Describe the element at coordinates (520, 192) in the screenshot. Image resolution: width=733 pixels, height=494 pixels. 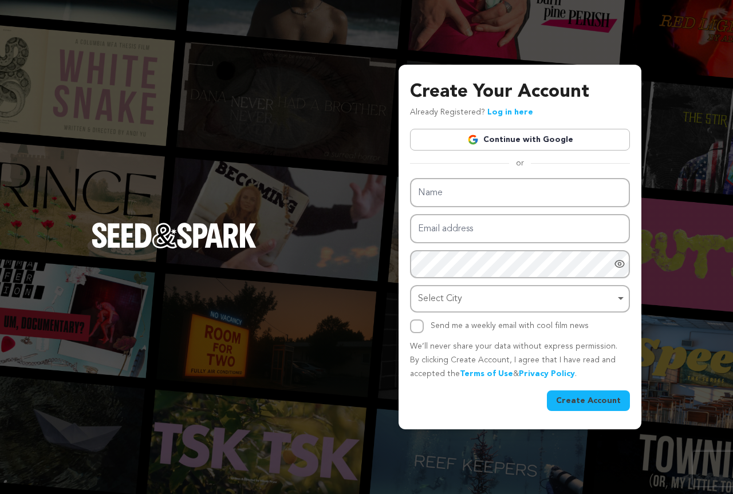
I see `input: Name` at that location.